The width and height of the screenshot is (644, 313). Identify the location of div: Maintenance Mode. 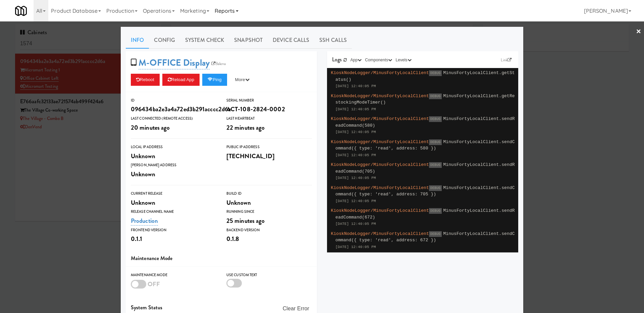
(174, 275).